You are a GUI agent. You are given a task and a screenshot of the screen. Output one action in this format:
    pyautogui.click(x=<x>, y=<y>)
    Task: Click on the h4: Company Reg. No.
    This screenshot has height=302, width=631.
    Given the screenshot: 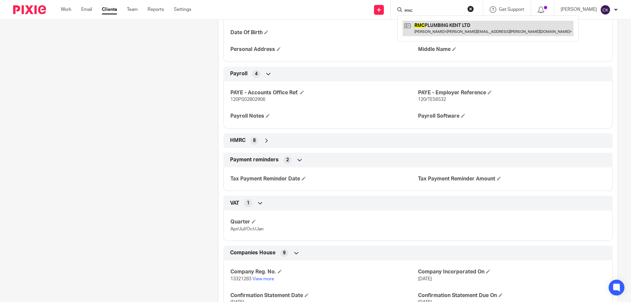 What is the action you would take?
    pyautogui.click(x=324, y=272)
    